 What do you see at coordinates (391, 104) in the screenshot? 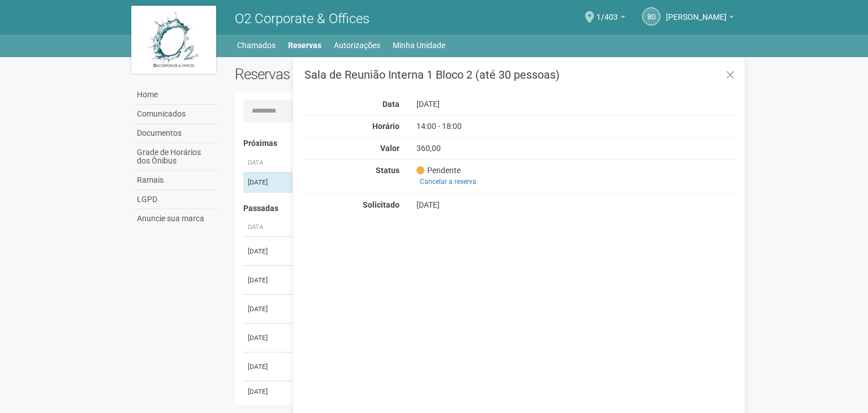
I see `strong: Data` at bounding box center [391, 104].